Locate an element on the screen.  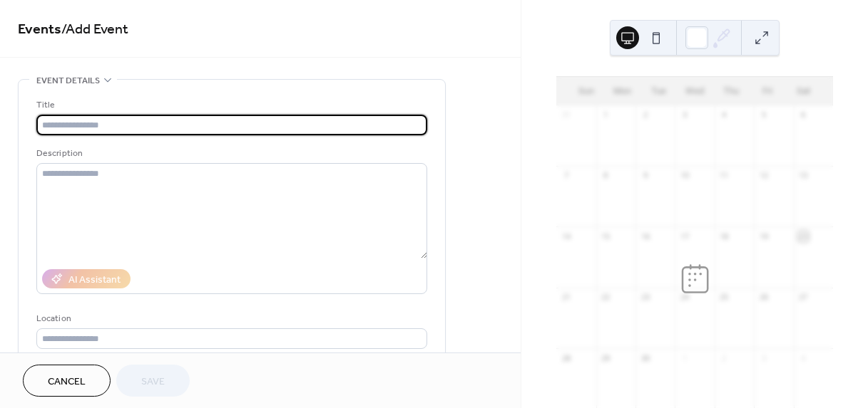
div: 20 is located at coordinates (803, 236).